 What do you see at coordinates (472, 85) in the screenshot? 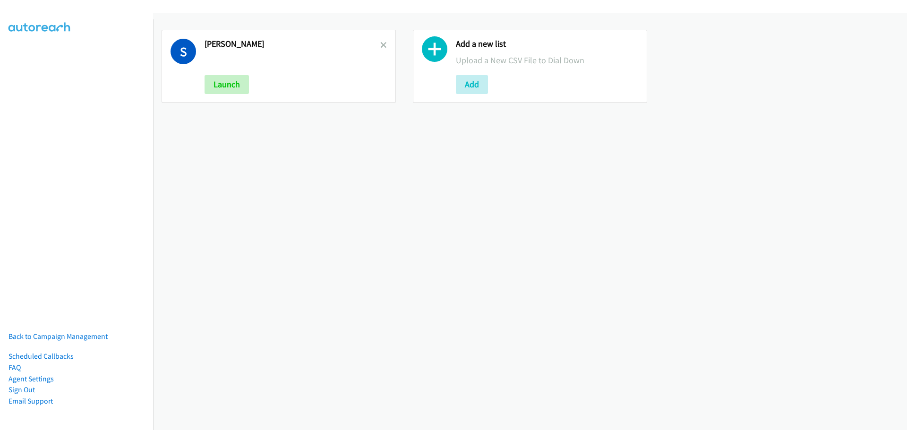
I see `button: Add` at bounding box center [472, 85].